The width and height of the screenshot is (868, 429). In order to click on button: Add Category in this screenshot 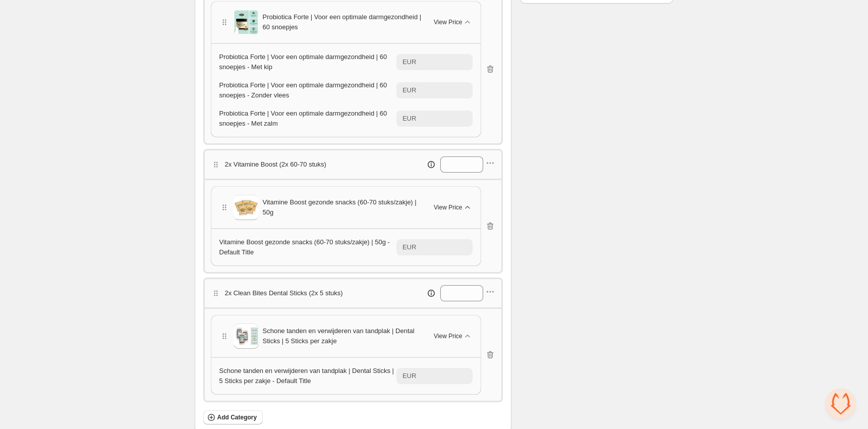, I will do `click(233, 417)`.